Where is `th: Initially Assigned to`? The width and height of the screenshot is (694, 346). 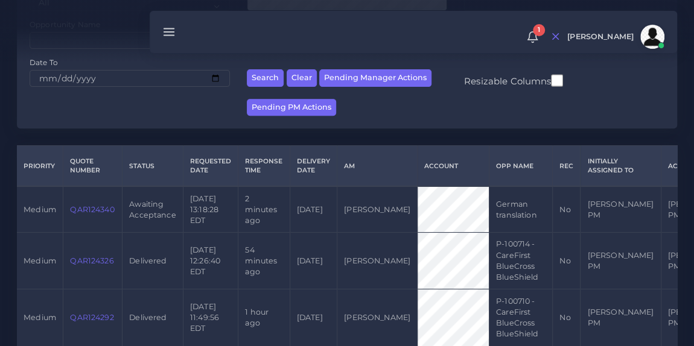
th: Initially Assigned to is located at coordinates (620, 166).